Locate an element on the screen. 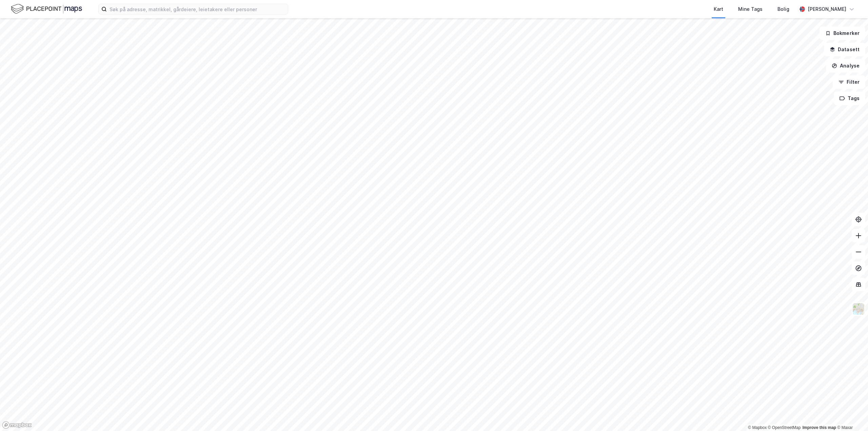  img: Z is located at coordinates (858, 309).